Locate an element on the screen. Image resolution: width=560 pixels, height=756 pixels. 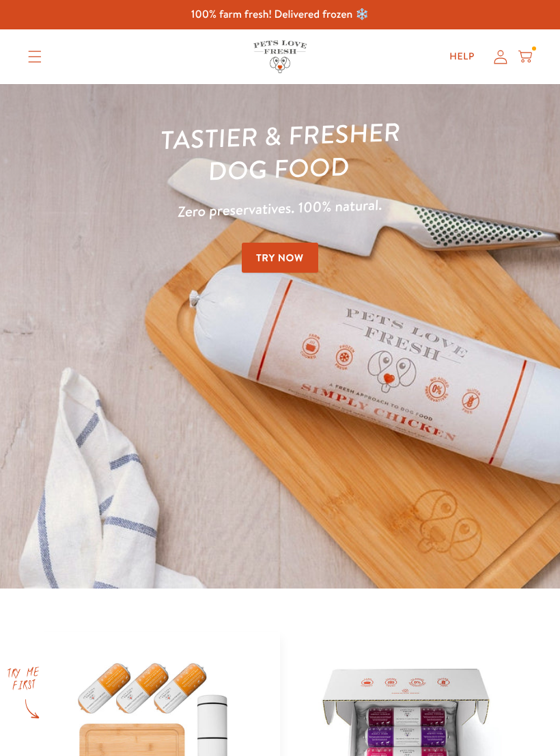
a: Help is located at coordinates (462, 57).